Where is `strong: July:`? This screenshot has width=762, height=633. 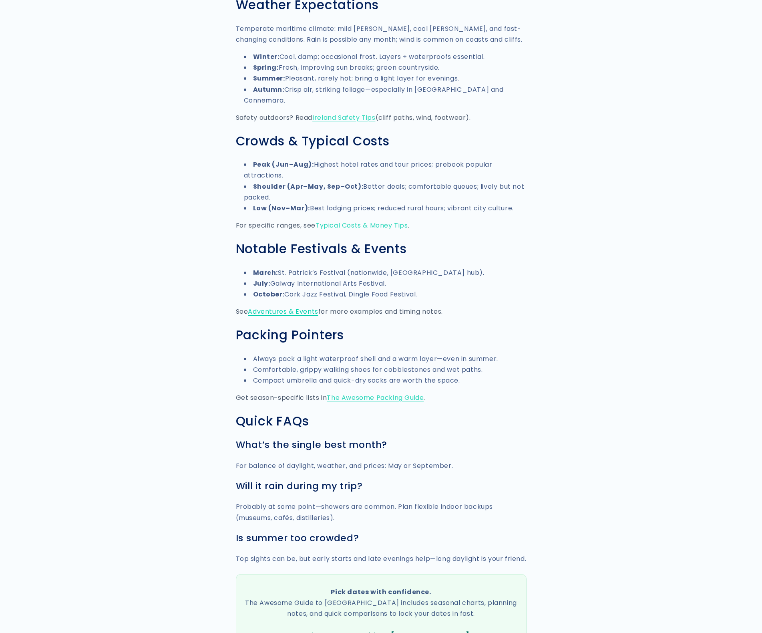
strong: July: is located at coordinates (262, 283).